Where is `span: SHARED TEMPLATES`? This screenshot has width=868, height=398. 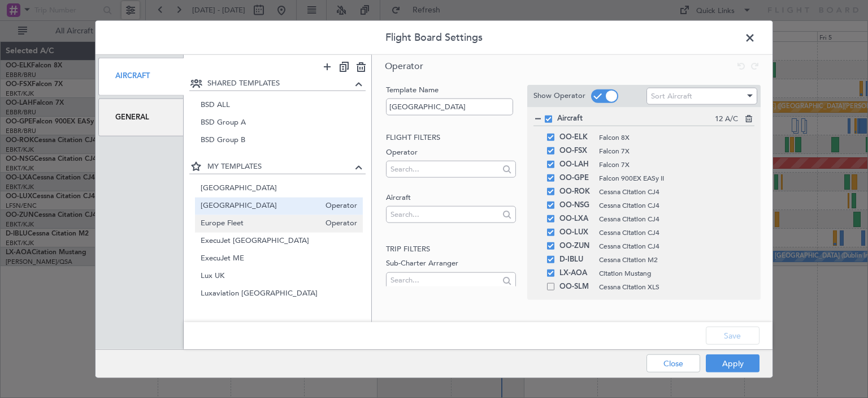
span: SHARED TEMPLATES is located at coordinates (280, 83).